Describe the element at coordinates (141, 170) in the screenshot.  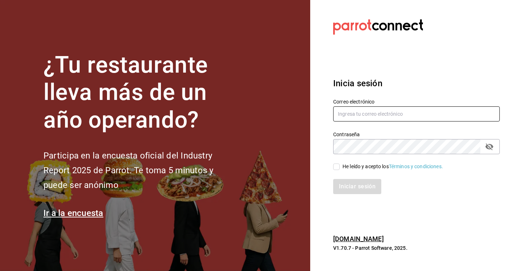
I see `h2: Participa en la encuesta oficial del Industry Report 2025 de Parrot. Te toma 5 minutos y puede se...` at that location.